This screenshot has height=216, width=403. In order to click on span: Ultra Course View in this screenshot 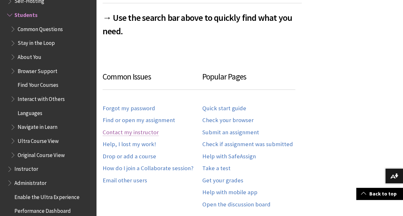, I will do `click(38, 140)`.